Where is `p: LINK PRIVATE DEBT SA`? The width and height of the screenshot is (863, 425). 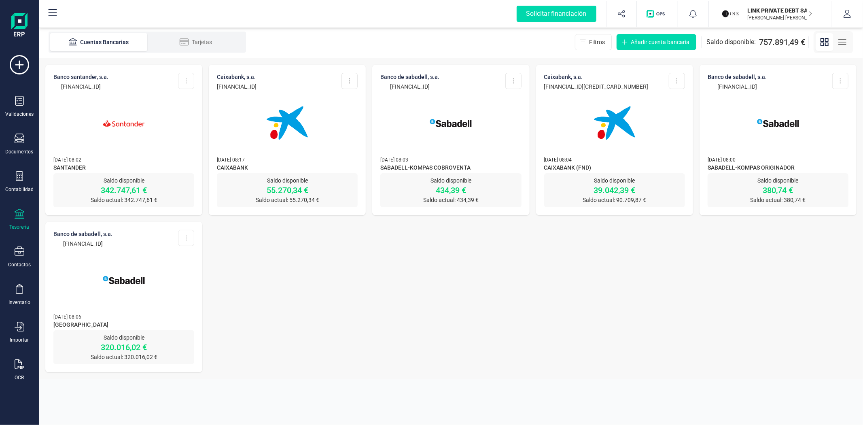
p: LINK PRIVATE DEBT SA is located at coordinates (780, 11).